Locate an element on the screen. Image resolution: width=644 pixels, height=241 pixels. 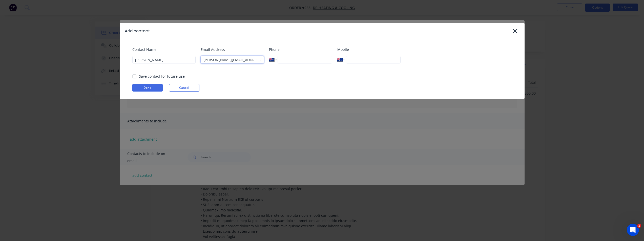
label: Phone is located at coordinates (301, 49).